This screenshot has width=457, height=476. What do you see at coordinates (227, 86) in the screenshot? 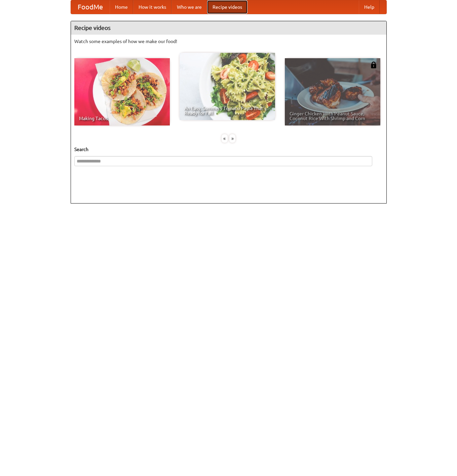
I see `a: An Easy, Summery Tomato Pasta That's Ready for Fall` at bounding box center [227, 86].